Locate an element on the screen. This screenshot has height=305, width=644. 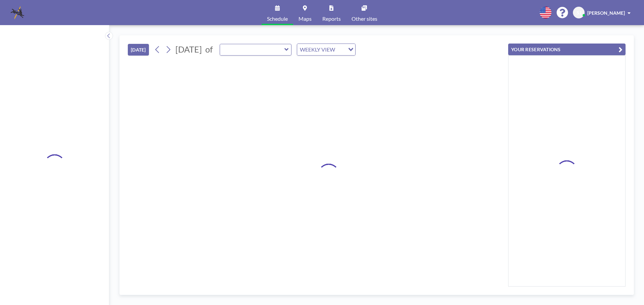
span: Schedule is located at coordinates (278, 19).